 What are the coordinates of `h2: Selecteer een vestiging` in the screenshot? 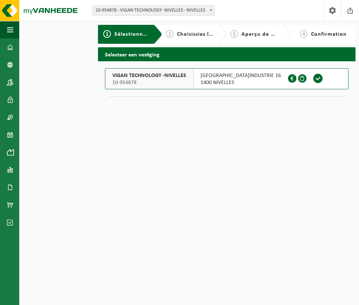 It's located at (227, 54).